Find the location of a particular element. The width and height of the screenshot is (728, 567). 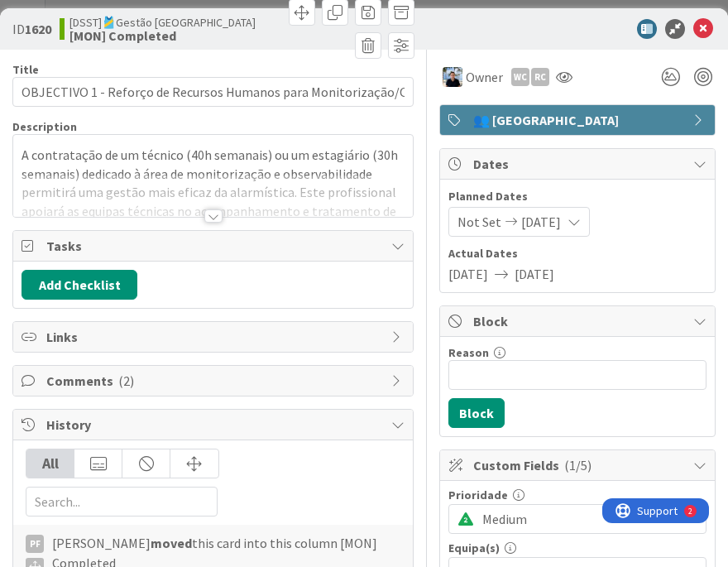

p: A contratação de um técnico (40h semanais) ou um estagiário (30h semanais) dedicado à área de mon... is located at coordinates (213, 221).